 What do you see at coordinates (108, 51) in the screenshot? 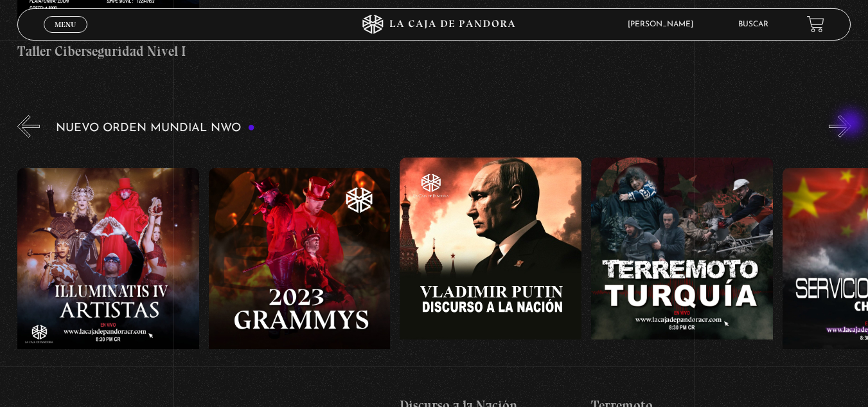
I see `h4: Taller Ciberseguridad Nivel I` at bounding box center [108, 51].